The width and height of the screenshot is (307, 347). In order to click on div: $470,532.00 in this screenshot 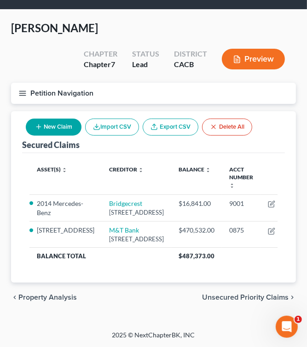, I will do `click(196, 230)`.